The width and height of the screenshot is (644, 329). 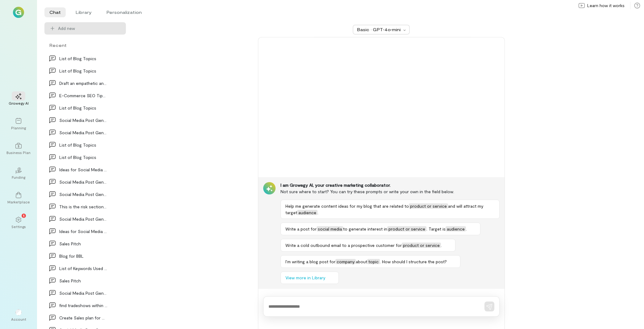 What do you see at coordinates (84, 318) in the screenshot?
I see `div: Create Sales plan for my sales team focus on Pres…` at bounding box center [84, 318].